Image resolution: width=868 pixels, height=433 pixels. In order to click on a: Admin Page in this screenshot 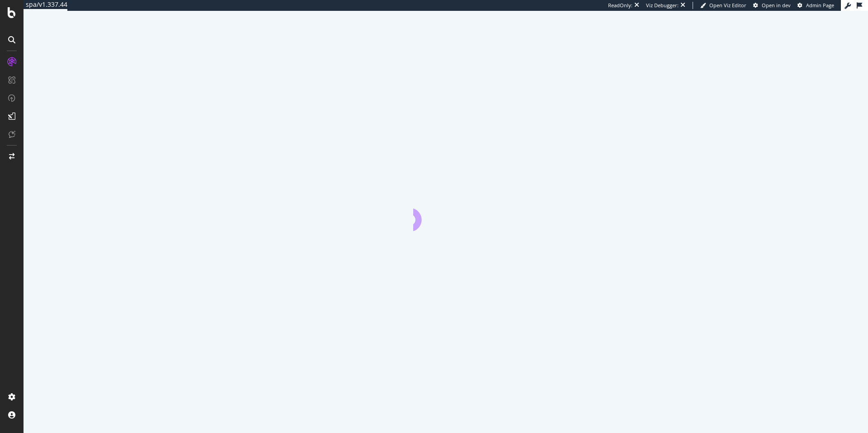, I will do `click(816, 5)`.